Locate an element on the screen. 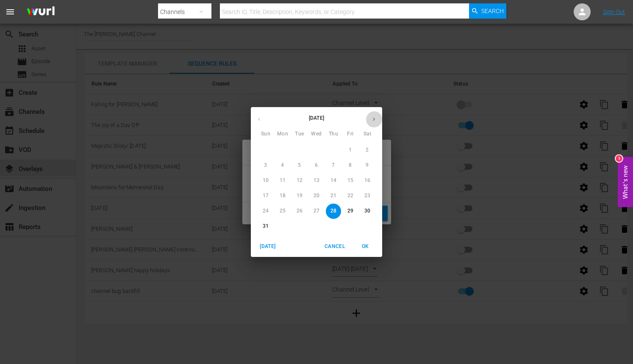 Image resolution: width=633 pixels, height=364 pixels. a: Sign Out is located at coordinates (614, 12).